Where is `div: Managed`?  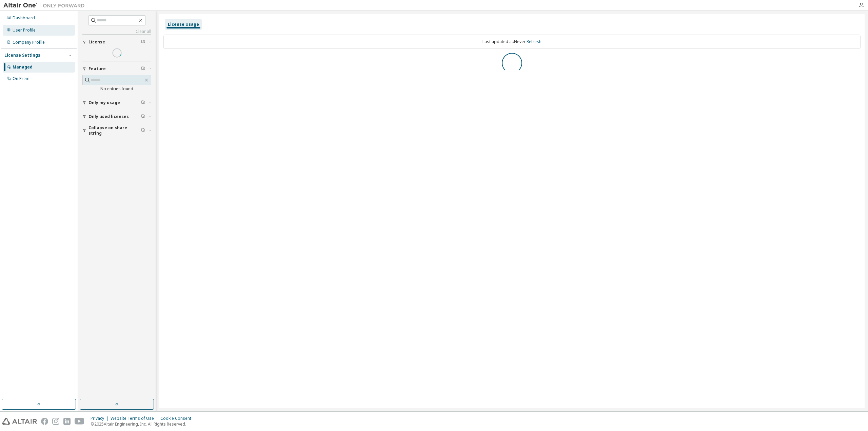 div: Managed is located at coordinates (22, 67).